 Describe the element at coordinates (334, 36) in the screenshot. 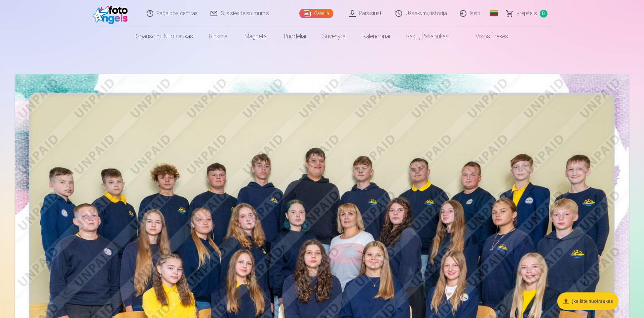

I see `a: Suvenyrai` at that location.